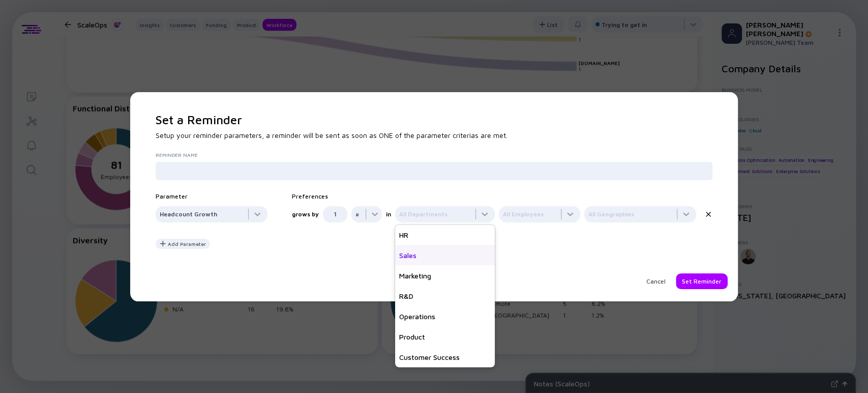 This screenshot has height=393, width=868. What do you see at coordinates (212, 196) in the screenshot?
I see `div: Parameter` at bounding box center [212, 196].